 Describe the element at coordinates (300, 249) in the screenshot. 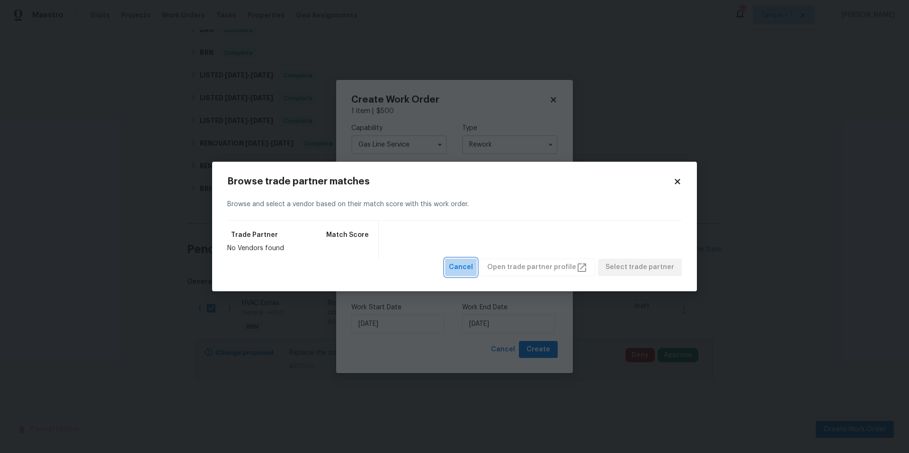

I see `div: No Vendors found` at that location.